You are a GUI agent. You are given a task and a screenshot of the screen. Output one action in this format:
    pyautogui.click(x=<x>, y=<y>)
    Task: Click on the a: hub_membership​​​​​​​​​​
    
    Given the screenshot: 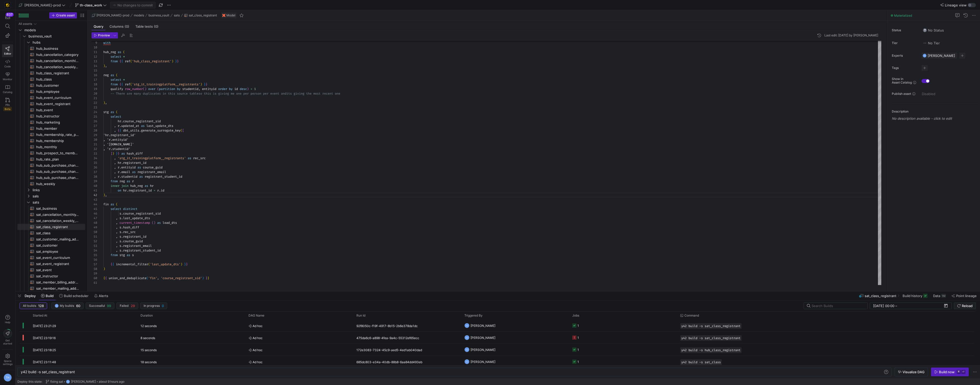 What is the action you would take?
    pyautogui.click(x=51, y=141)
    